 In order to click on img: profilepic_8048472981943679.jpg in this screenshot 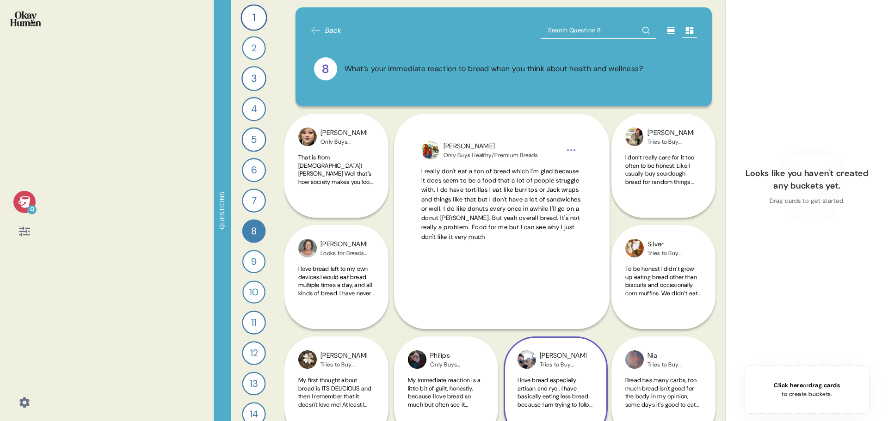, I will do `click(634, 360)`.